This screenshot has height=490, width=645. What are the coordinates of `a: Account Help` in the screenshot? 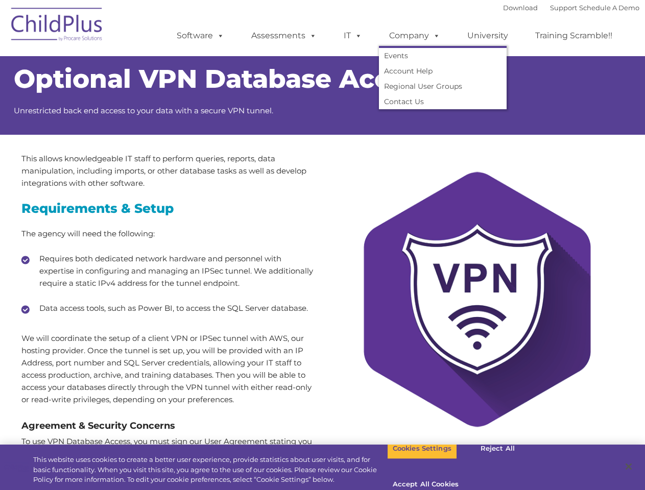 It's located at (443, 71).